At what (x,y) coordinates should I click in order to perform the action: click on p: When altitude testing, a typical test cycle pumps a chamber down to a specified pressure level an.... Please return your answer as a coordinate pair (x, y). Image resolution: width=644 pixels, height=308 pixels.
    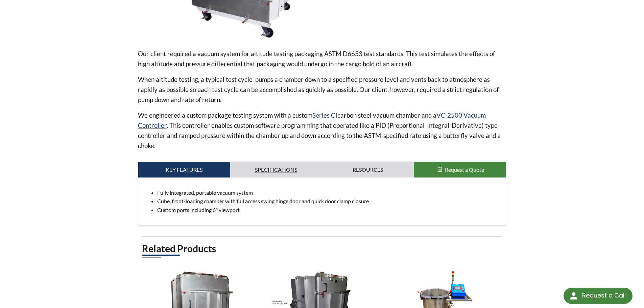
    Looking at the image, I should click on (322, 89).